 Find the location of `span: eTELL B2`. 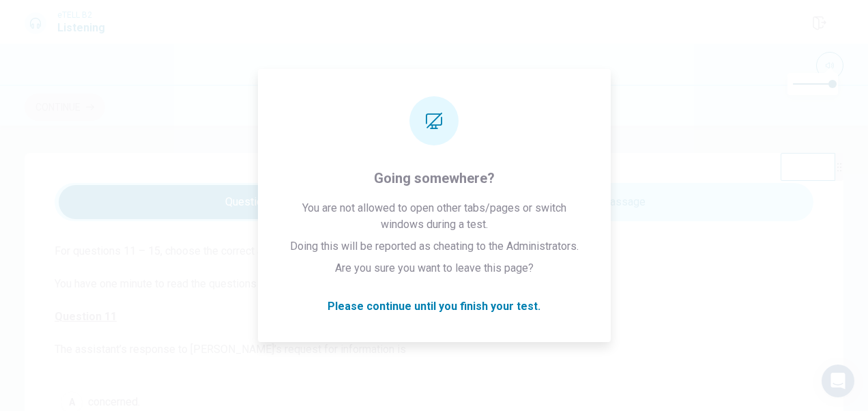

span: eTELL B2 is located at coordinates (81, 15).